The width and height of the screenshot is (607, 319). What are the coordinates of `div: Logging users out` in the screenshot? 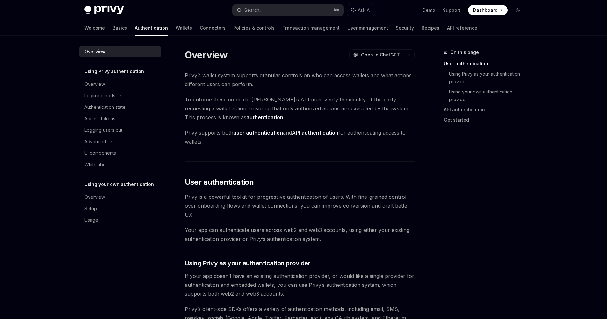 It's located at (103, 130).